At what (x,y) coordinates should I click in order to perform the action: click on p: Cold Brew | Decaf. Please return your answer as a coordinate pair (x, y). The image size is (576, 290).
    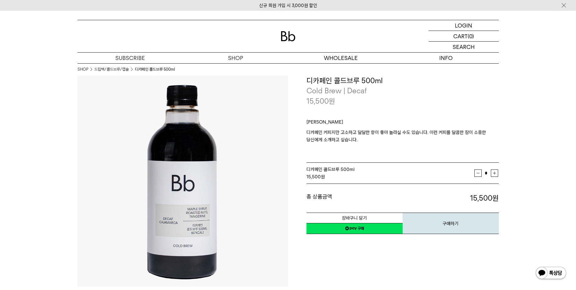
    Looking at the image, I should click on (403, 91).